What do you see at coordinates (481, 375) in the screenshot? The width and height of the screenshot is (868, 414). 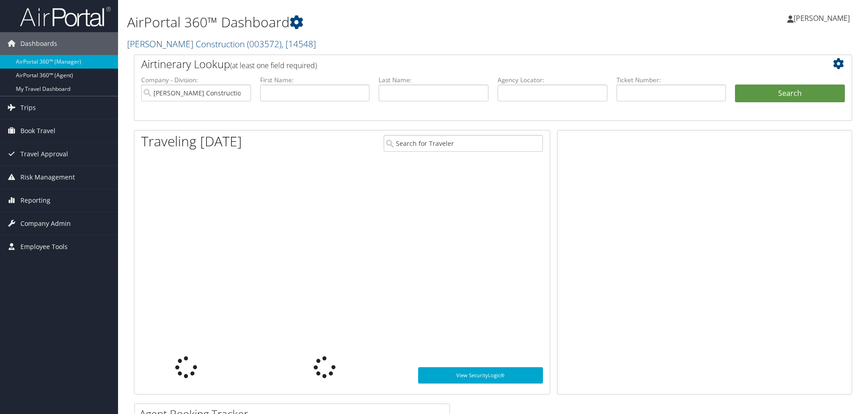 I see `a: View SecurityLogic®` at bounding box center [481, 375].